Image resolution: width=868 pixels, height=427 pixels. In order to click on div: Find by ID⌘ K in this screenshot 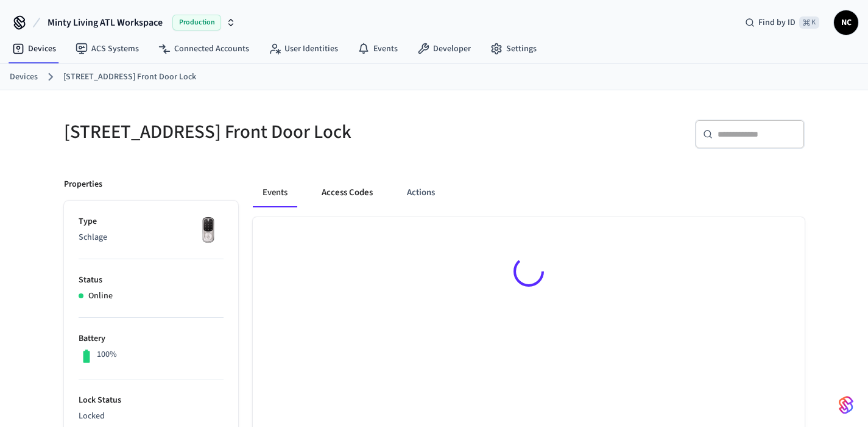, I will do `click(781, 23)`.